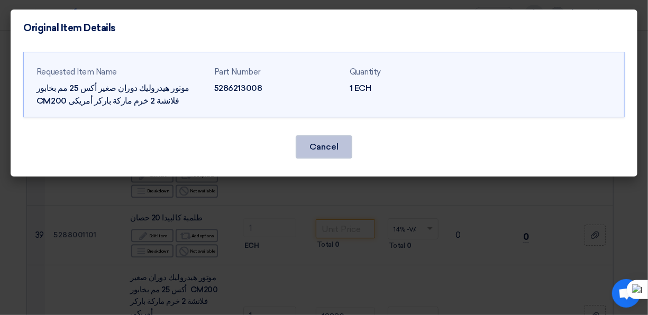 The height and width of the screenshot is (315, 648). What do you see at coordinates (413, 88) in the screenshot?
I see `div: 1 ECH` at bounding box center [413, 88].